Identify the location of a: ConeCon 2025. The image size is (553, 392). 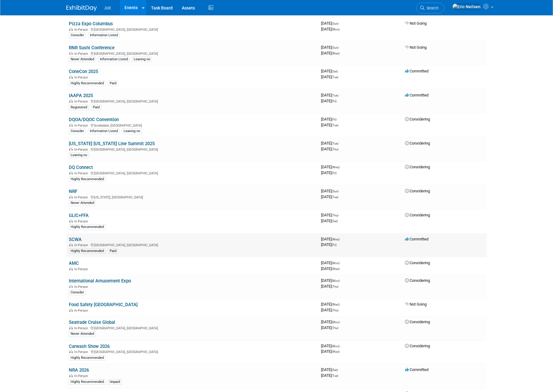
(83, 71).